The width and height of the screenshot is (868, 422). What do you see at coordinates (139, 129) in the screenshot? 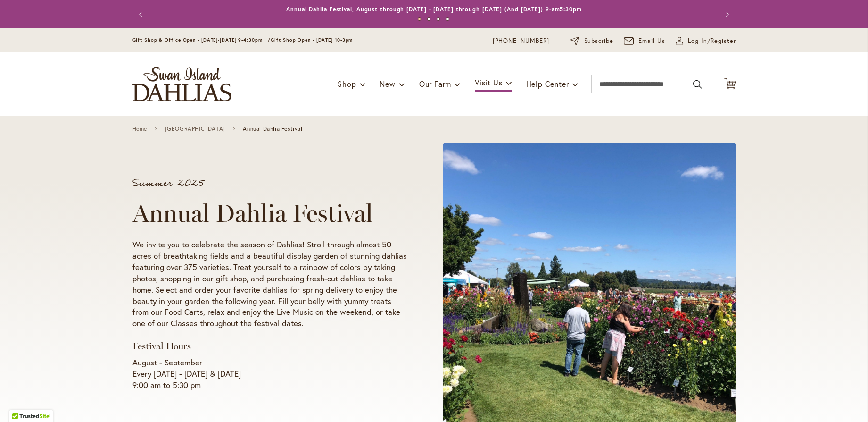
I see `a: Home` at bounding box center [139, 129].